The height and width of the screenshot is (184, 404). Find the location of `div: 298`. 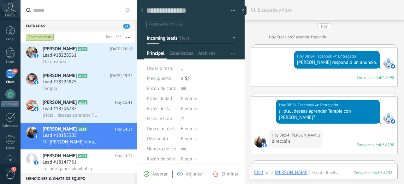

div: 298 is located at coordinates (373, 173).